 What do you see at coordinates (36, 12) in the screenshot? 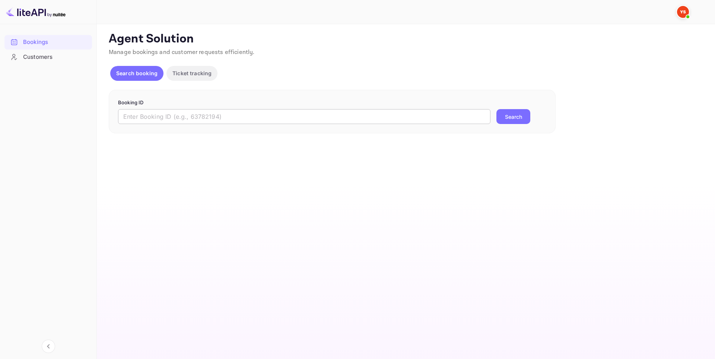
I see `img: LiteAPI logo` at bounding box center [36, 12].